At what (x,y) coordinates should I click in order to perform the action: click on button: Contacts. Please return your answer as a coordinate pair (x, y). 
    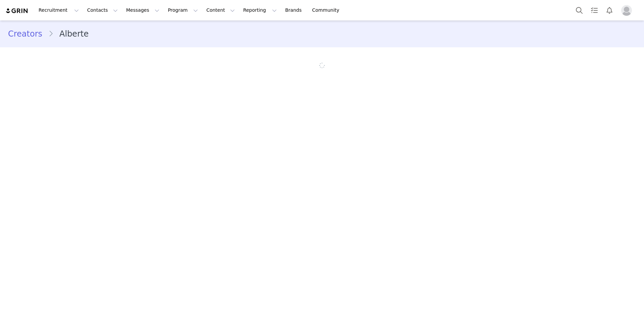
    Looking at the image, I should click on (102, 10).